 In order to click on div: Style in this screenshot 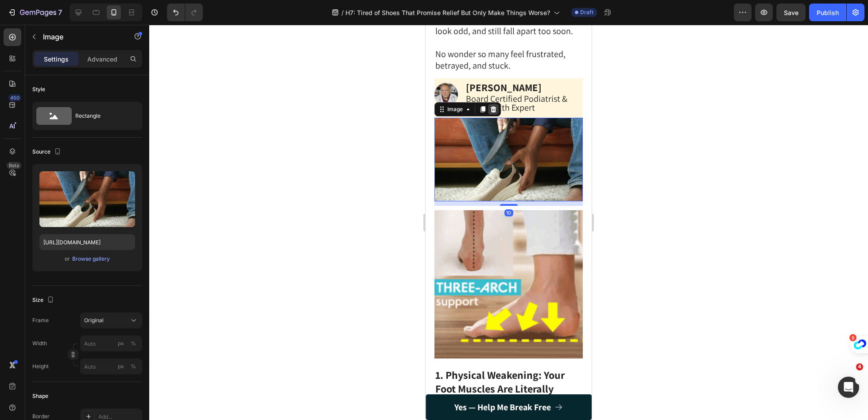, I will do `click(39, 90)`.